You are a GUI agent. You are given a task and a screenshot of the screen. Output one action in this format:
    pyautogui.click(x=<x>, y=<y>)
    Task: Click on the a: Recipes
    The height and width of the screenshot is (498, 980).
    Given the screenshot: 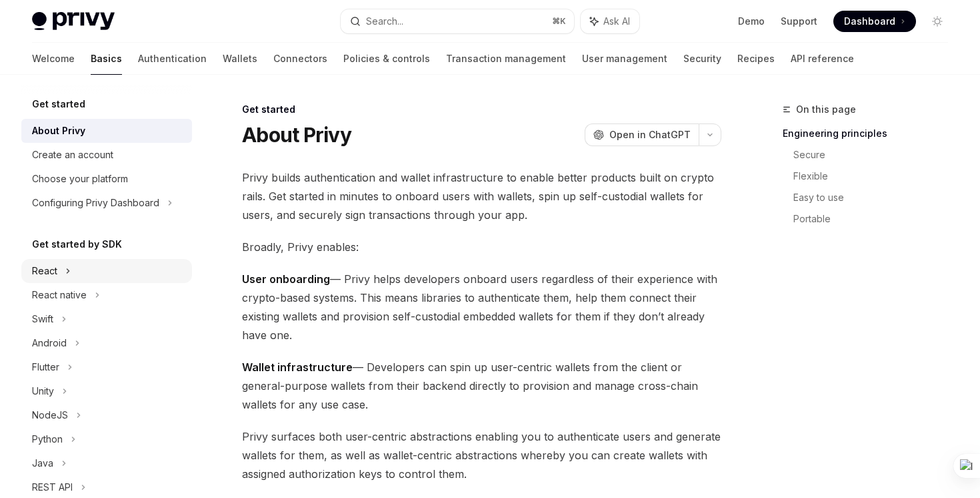 What is the action you would take?
    pyautogui.click(x=756, y=59)
    